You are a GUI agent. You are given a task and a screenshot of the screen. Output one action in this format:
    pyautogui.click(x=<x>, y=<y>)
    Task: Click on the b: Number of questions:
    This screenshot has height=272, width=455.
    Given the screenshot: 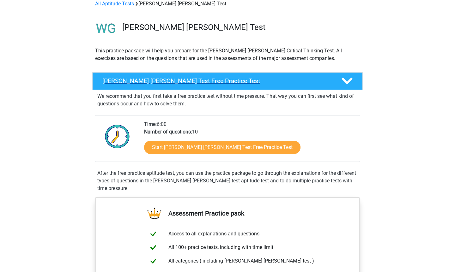 What is the action you would take?
    pyautogui.click(x=168, y=132)
    